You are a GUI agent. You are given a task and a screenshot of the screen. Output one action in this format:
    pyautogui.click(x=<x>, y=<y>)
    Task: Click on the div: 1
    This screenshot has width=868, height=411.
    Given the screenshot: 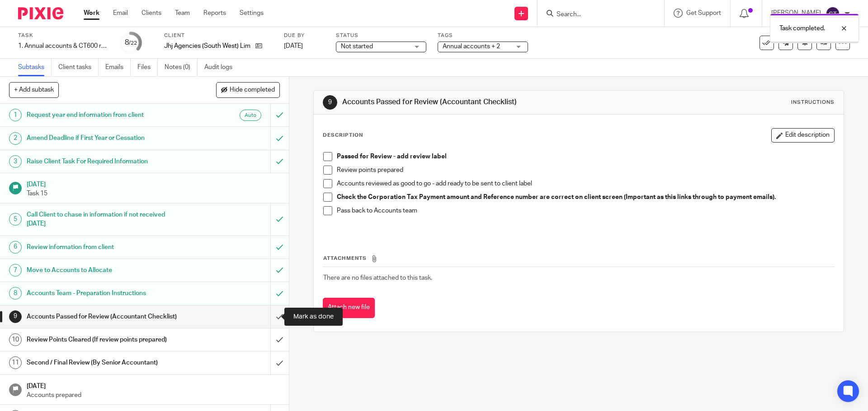 What is the action you would take?
    pyautogui.click(x=15, y=115)
    